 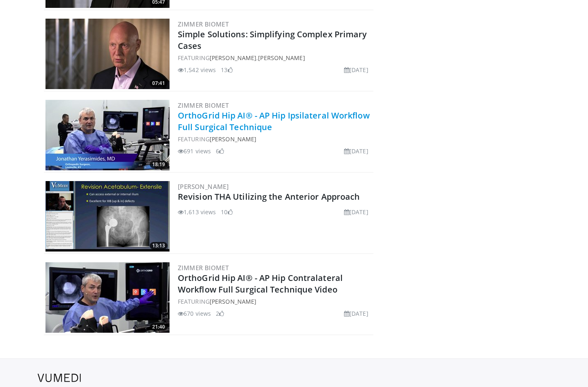 What do you see at coordinates (273, 40) in the screenshot?
I see `a: Simple Solutions: Simplifying Complex Primary Cases` at bounding box center [273, 40].